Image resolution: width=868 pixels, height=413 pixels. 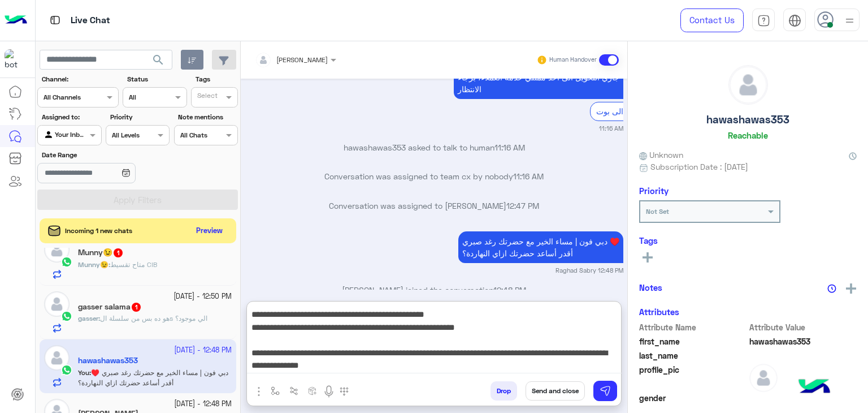 I want to click on span: last_name, so click(x=693, y=355).